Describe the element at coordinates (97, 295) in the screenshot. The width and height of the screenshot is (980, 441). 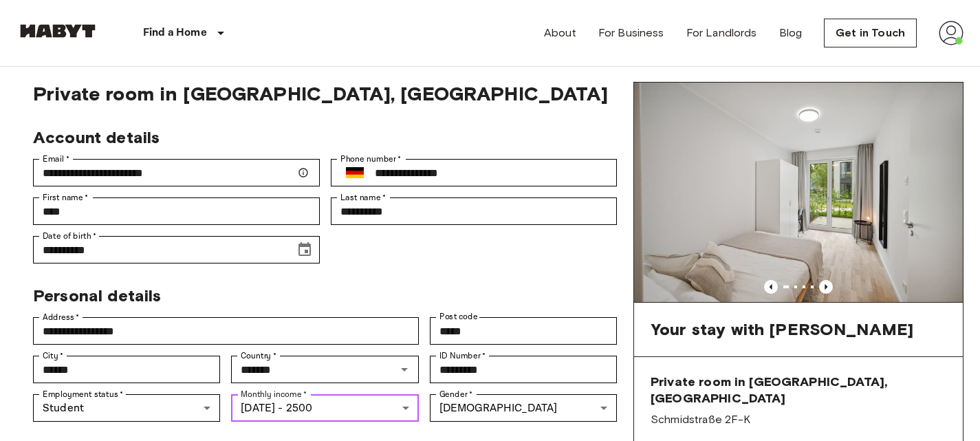
I see `span: Personal details` at that location.